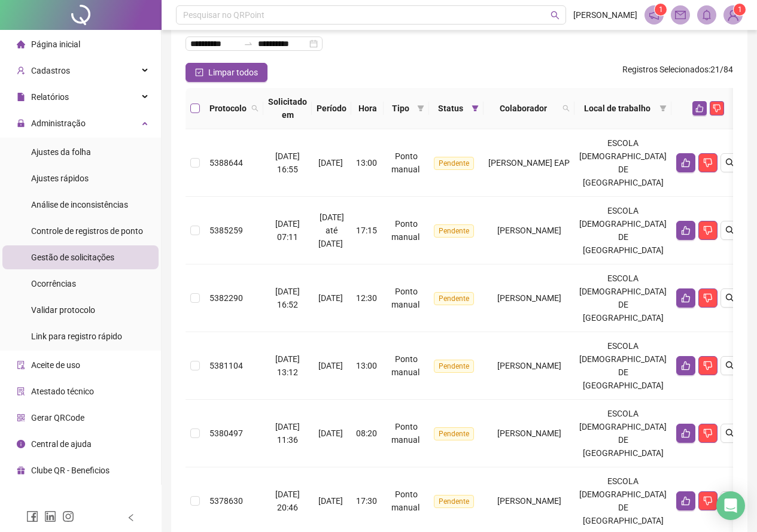 This screenshot has width=757, height=532. Describe the element at coordinates (228, 108) in the screenshot. I see `span: Protocolo` at that location.